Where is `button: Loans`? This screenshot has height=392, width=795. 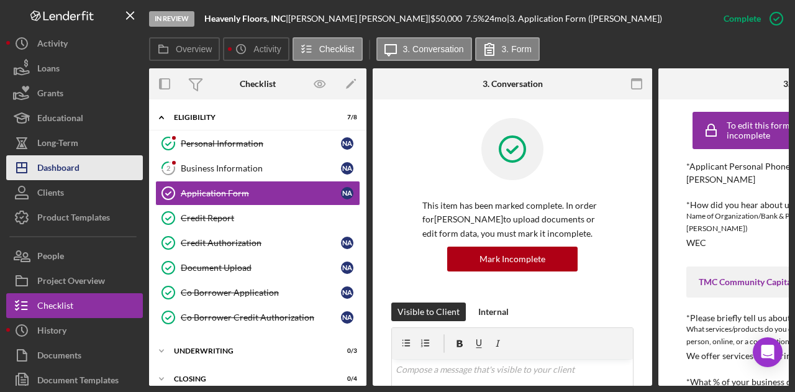
button: Loans is located at coordinates (75, 68).